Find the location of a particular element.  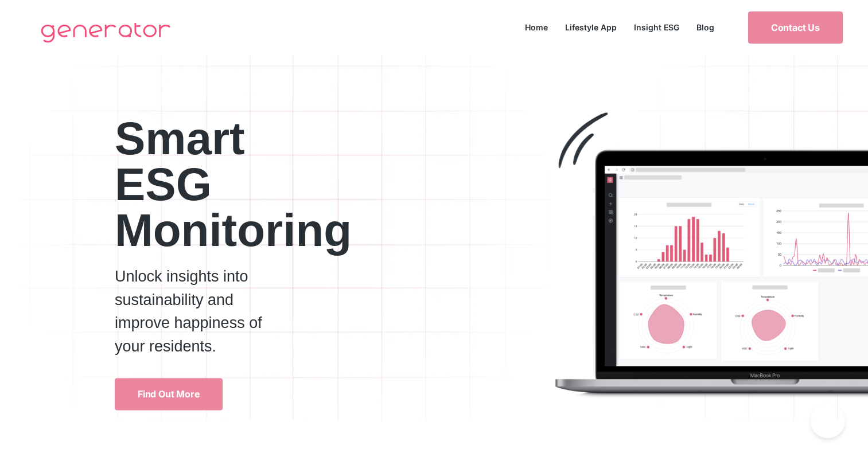

a: Blog is located at coordinates (705, 27).